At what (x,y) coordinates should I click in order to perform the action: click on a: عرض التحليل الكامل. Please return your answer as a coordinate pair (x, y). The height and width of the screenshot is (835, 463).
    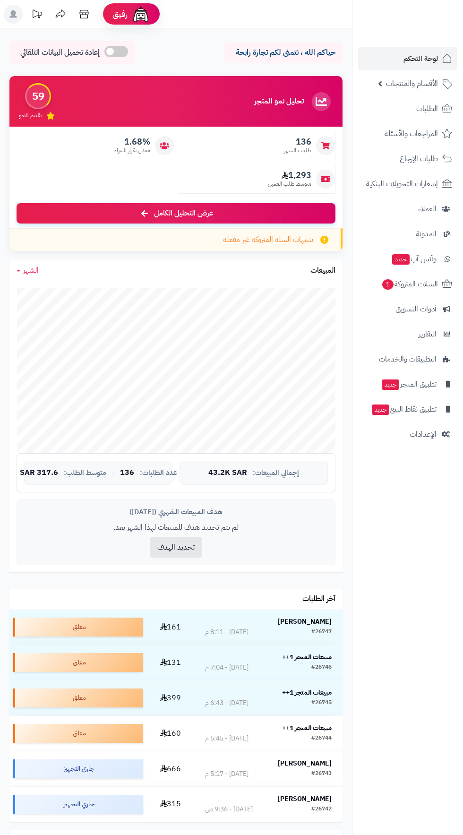
    Looking at the image, I should click on (176, 213).